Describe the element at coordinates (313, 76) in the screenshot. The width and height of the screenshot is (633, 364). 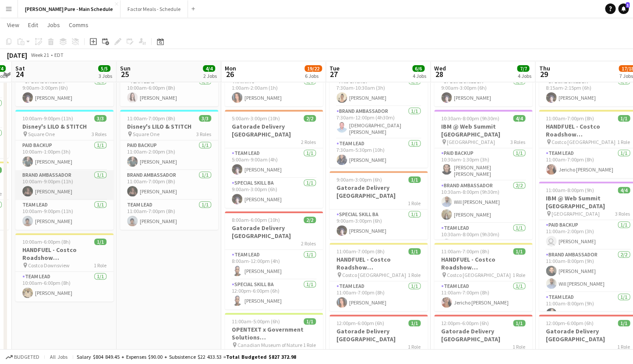
I see `div: 6 Jobs` at that location.